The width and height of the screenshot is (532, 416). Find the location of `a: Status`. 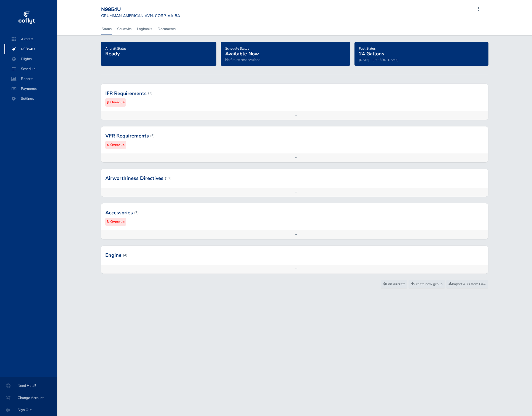

a: Status is located at coordinates (107, 29).